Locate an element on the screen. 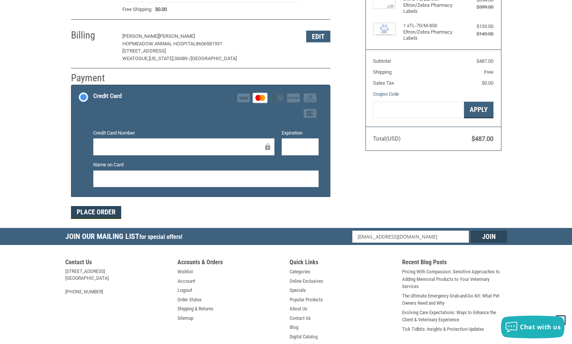 The image size is (572, 344). h5: Contact Us is located at coordinates (118, 263).